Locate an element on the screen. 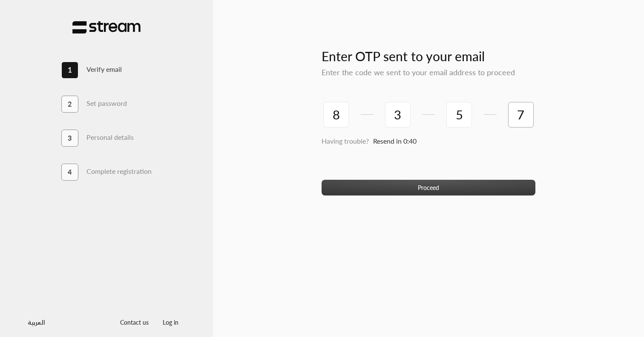  a: Contact us is located at coordinates (134, 322).